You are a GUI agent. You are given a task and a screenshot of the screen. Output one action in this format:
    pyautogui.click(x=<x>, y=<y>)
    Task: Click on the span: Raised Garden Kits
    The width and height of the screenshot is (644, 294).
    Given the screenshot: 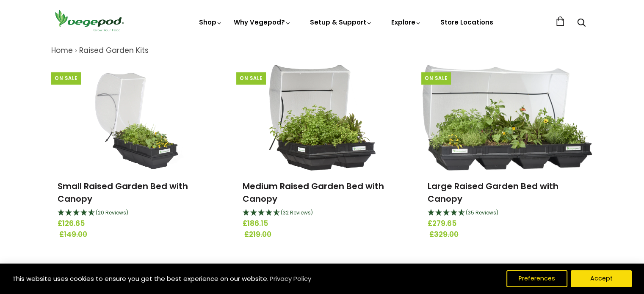 What is the action you would take?
    pyautogui.click(x=114, y=50)
    